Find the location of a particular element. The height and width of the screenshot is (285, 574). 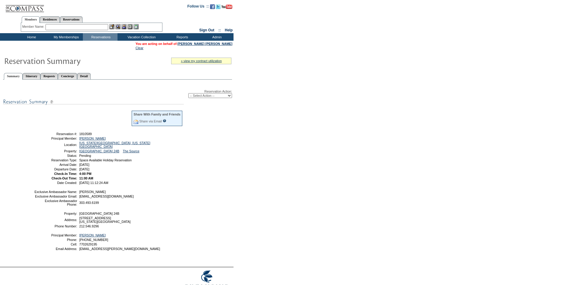

a: Reservations is located at coordinates (71, 19).